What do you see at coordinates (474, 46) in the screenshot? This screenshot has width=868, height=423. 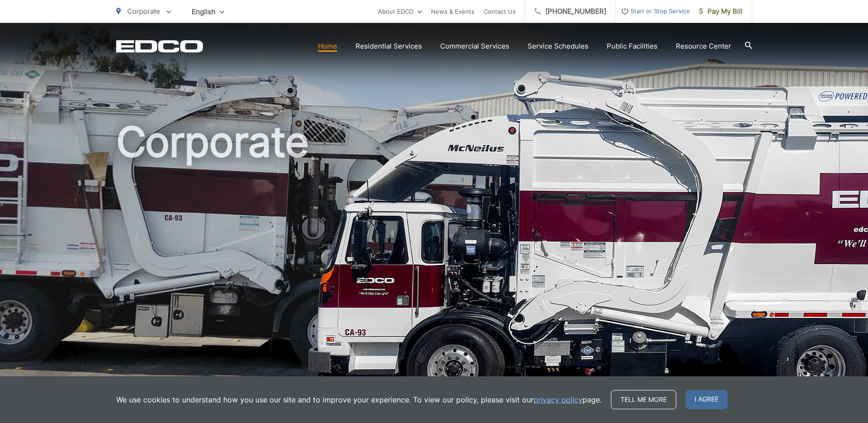 I see `a: Commercial Services` at bounding box center [474, 46].